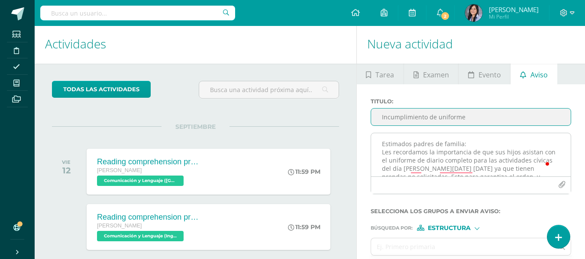  What do you see at coordinates (471, 155) in the screenshot?
I see `textarea: To enrich screen reader interactions, please activate Accessibility in Grammarly extension settings` at bounding box center [471, 155].